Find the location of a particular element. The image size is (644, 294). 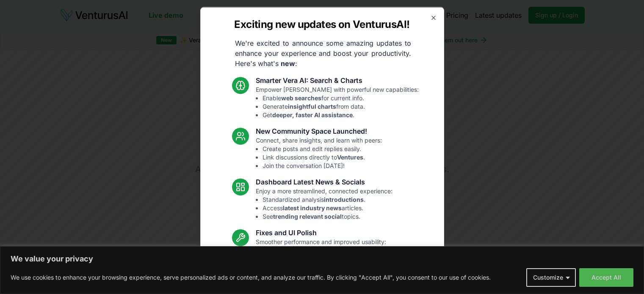

strong: new is located at coordinates (288, 63).